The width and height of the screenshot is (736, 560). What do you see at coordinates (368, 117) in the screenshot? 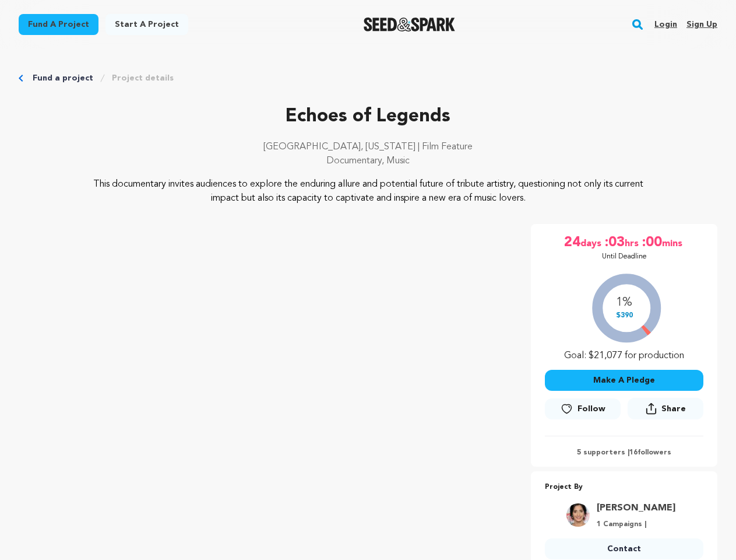
I see `p: Echoes of Legends` at bounding box center [368, 117].